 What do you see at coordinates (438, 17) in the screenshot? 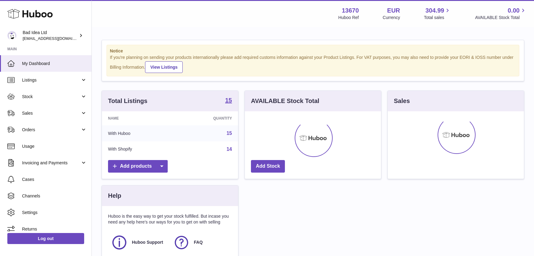
I see `span: Total sales` at bounding box center [438, 17].